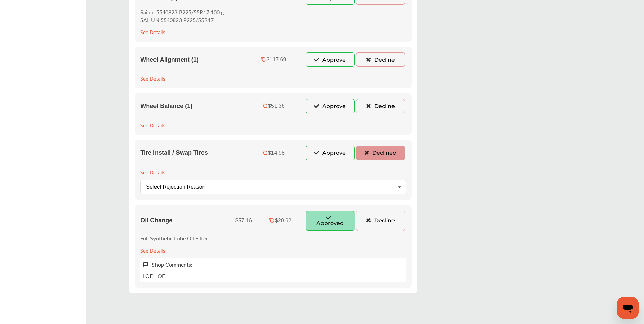 The image size is (644, 324). I want to click on label: Shop Comments:, so click(172, 264).